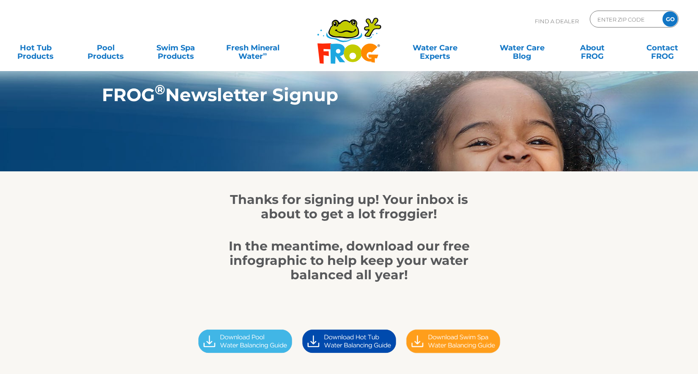 The width and height of the screenshot is (698, 374). Describe the element at coordinates (175, 48) in the screenshot. I see `a: Swim SpaProducts` at that location.